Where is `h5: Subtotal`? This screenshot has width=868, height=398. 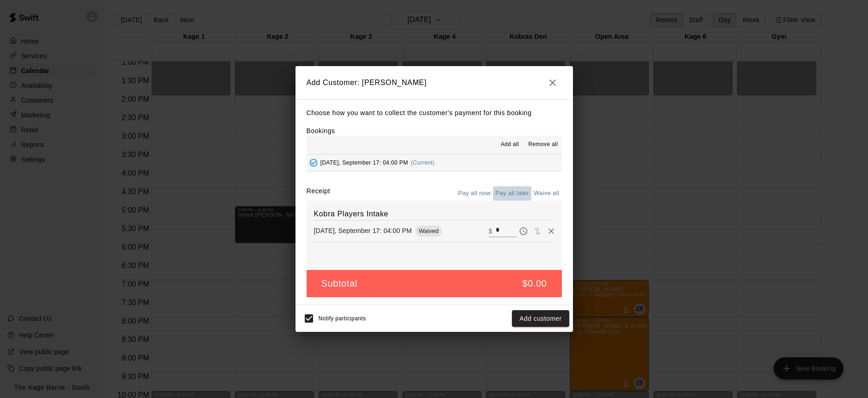
h5: Subtotal is located at coordinates (339, 283).